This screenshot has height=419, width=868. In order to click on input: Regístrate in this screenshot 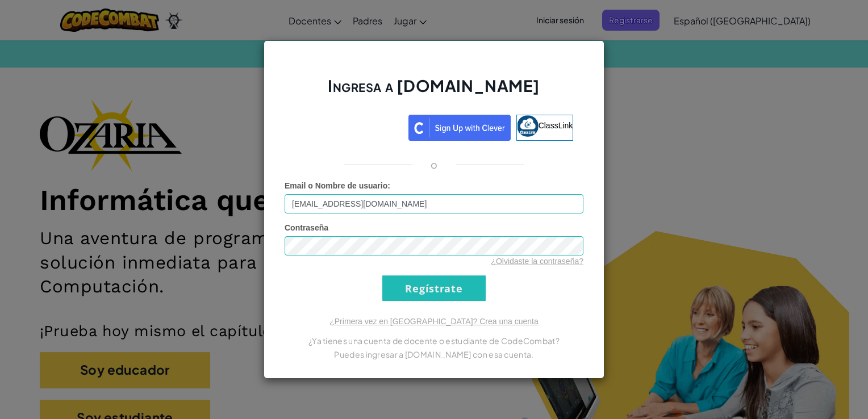, I will do `click(434, 288)`.